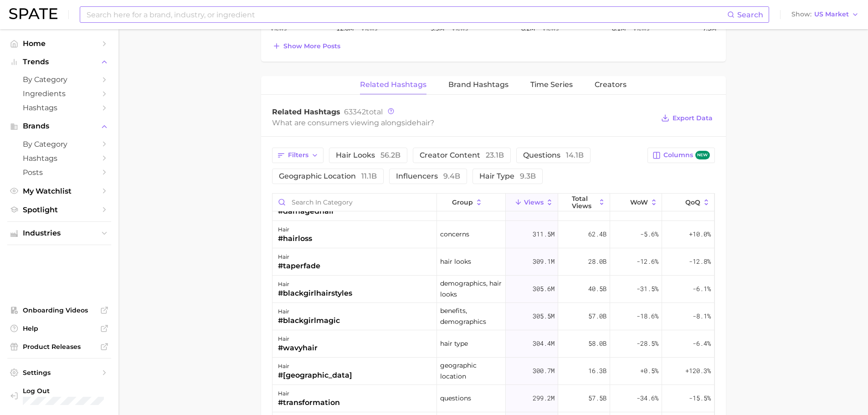 This screenshot has height=415, width=868. Describe the element at coordinates (306, 46) in the screenshot. I see `button: Show more posts` at that location.